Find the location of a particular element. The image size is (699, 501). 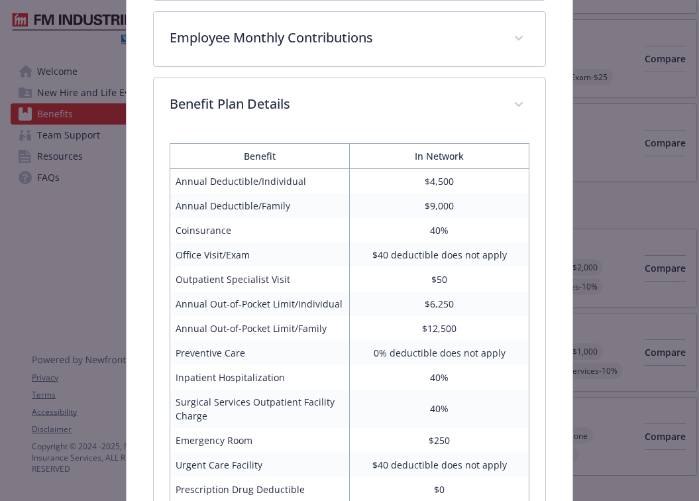

td: $4,500 is located at coordinates (439, 181).